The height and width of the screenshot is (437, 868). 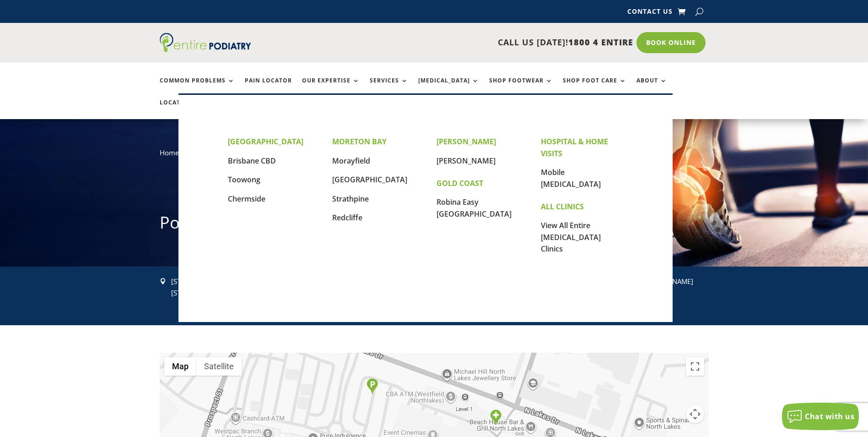 I want to click on a: Locations, so click(x=182, y=109).